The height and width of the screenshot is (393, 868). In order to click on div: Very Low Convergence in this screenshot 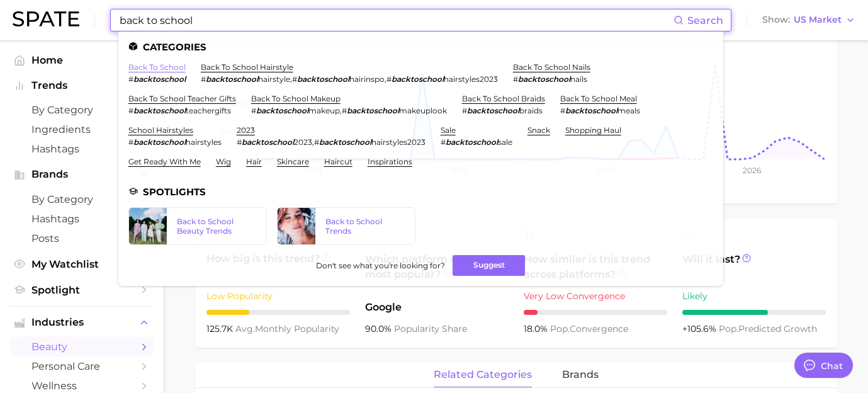, I will do `click(595, 296)`.